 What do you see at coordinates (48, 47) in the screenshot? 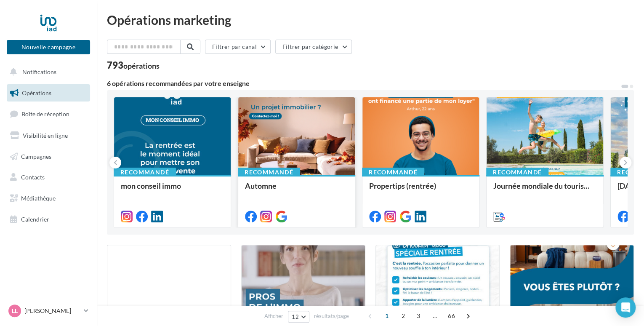
I see `button: Nouvelle campagne` at bounding box center [48, 47].